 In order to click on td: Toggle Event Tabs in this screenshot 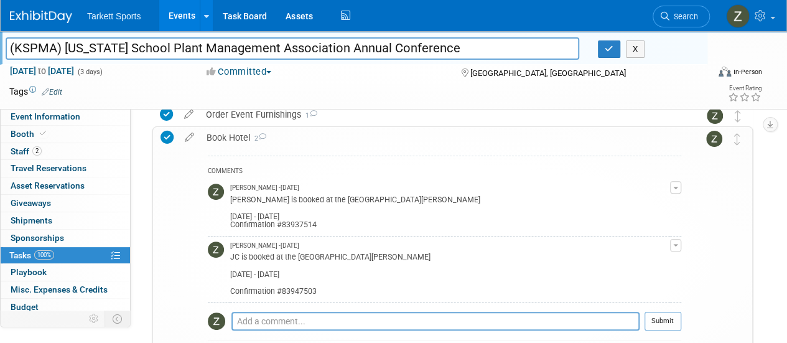, I will do `click(118, 319)`.